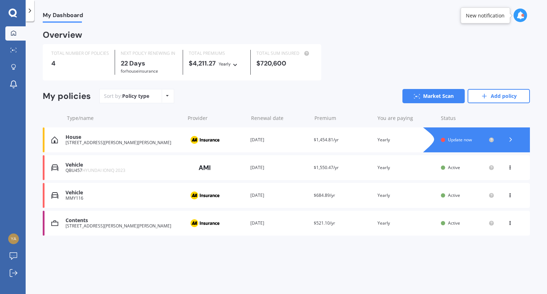 This screenshot has height=294, width=547. Describe the element at coordinates (67, 96) in the screenshot. I see `div: My policies` at that location.